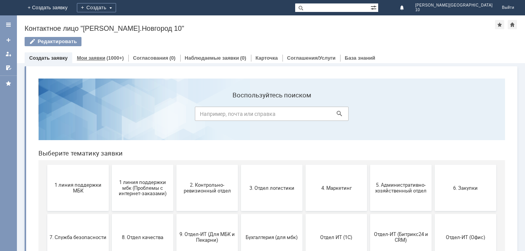 The width and height of the screenshot is (525, 251). Describe the element at coordinates (46, 115) in the screenshot. I see `button: 1 линия поддержки МБК` at that location.